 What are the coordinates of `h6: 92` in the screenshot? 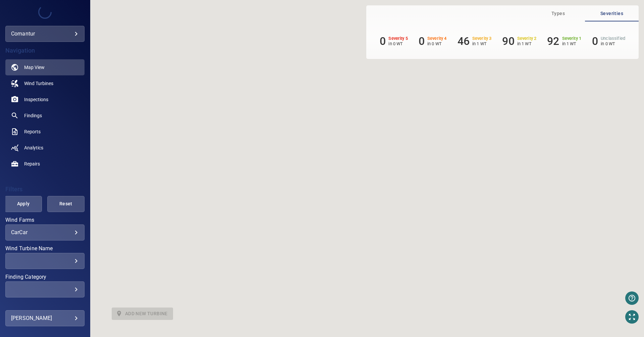 It's located at (553, 42).